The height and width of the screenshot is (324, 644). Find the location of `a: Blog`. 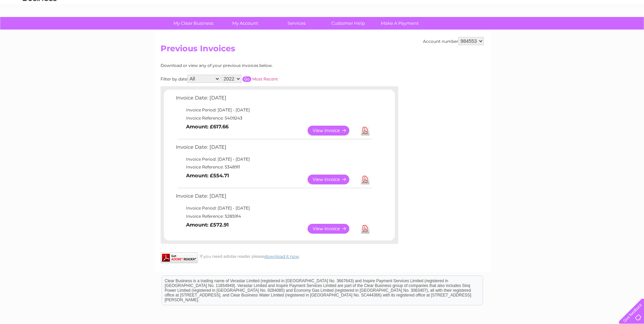

a: Blog is located at coordinates (589, 31).